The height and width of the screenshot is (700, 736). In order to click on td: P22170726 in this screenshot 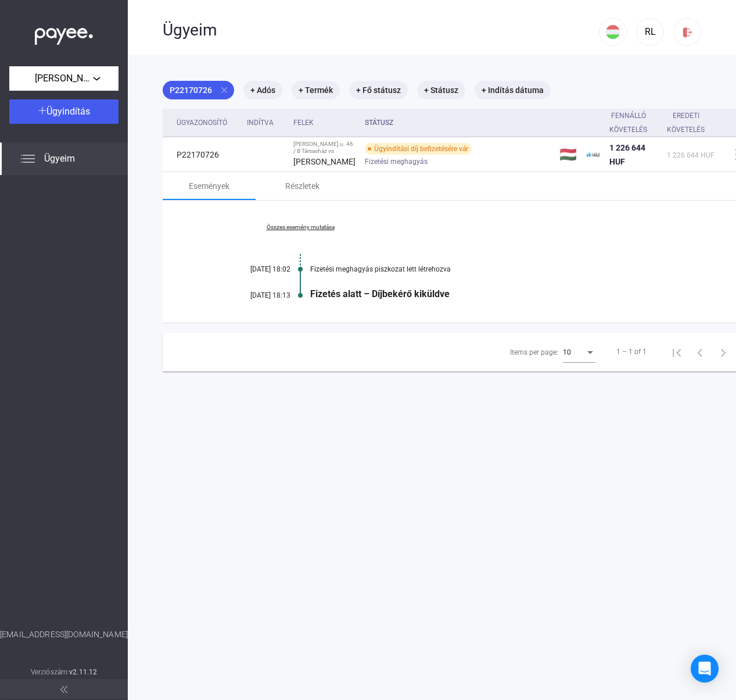, I will do `click(202, 154)`.